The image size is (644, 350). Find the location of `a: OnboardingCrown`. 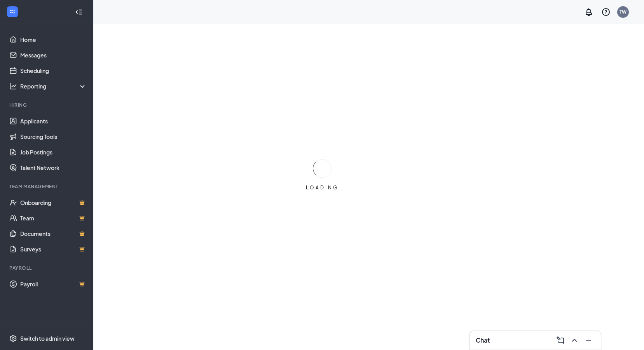

a: OnboardingCrown is located at coordinates (53, 202).